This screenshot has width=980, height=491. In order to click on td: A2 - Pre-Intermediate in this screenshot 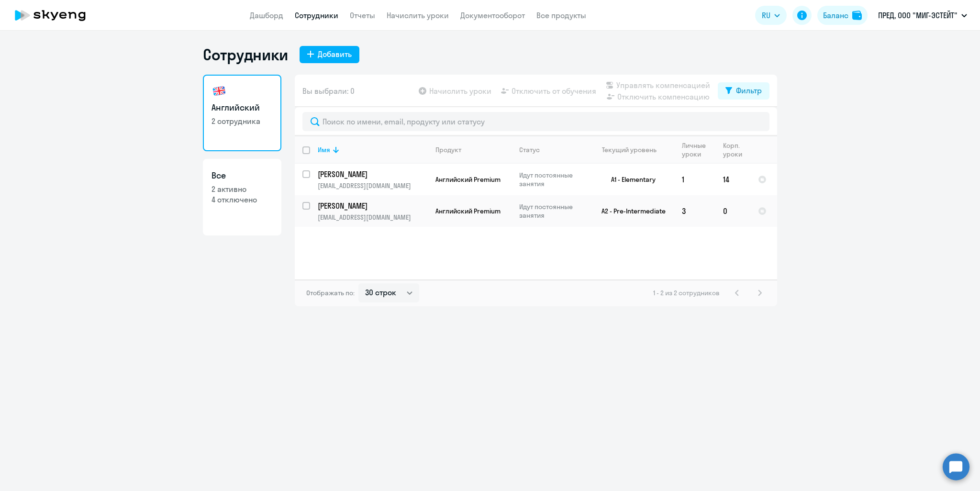, I will do `click(629, 211)`.